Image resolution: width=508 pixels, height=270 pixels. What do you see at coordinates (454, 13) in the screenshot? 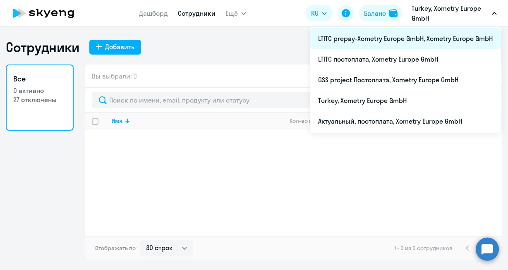
I see `button: Turkey, Xometry Europe GmbH` at bounding box center [454, 13].